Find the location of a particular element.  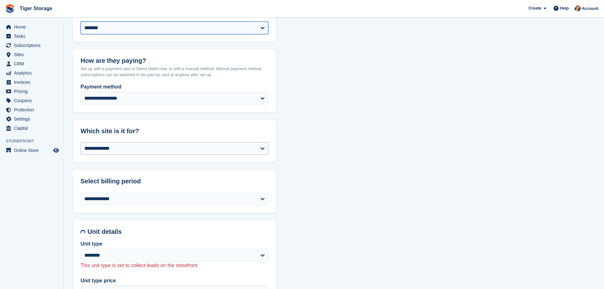

span: Account is located at coordinates (590, 9).